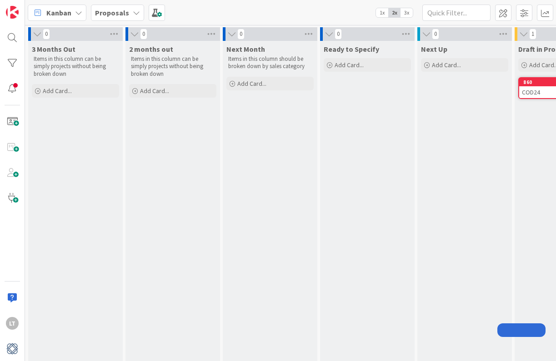 The width and height of the screenshot is (556, 361). I want to click on span: Next Month, so click(245, 49).